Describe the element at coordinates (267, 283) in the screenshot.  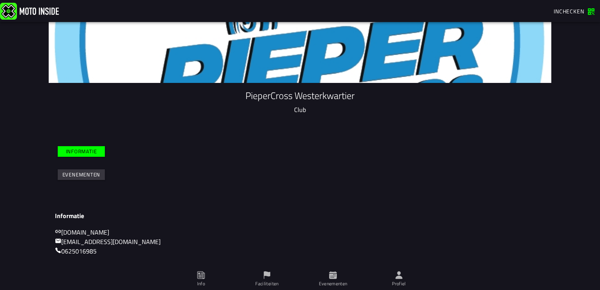
I see `font: Faciliteiten` at that location.